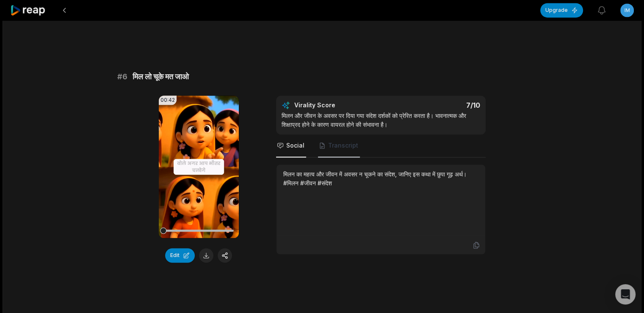  I want to click on button: Edit, so click(180, 255).